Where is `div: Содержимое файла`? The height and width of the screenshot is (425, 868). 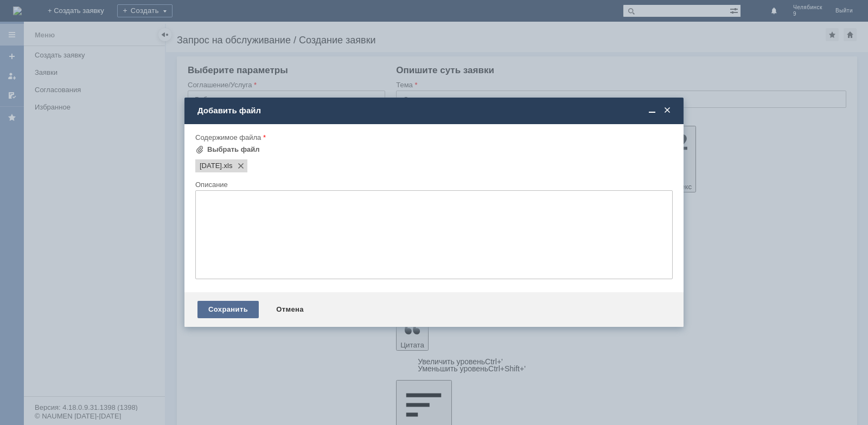
div: Содержимое файла is located at coordinates (433, 137).